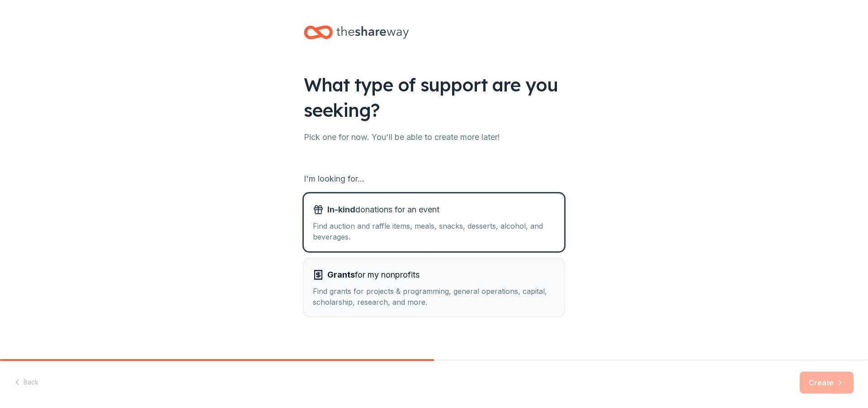 Image resolution: width=868 pixels, height=408 pixels. Describe the element at coordinates (434, 97) in the screenshot. I see `div: What type of support are you seeking?` at that location.